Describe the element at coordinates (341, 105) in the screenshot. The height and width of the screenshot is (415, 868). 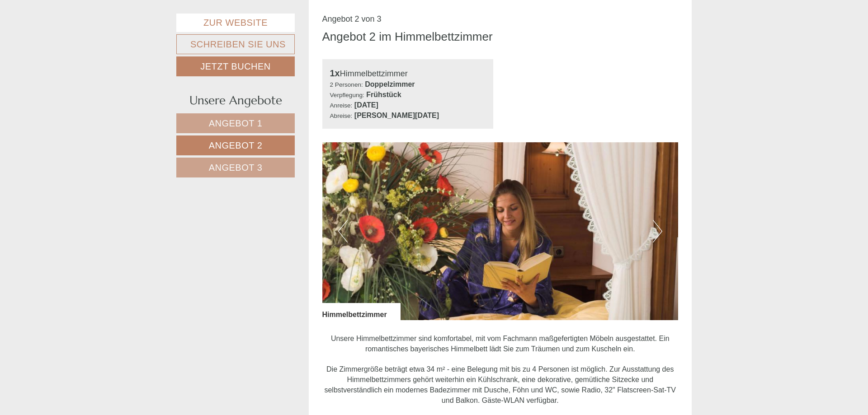
I see `small: Anreise:` at that location.